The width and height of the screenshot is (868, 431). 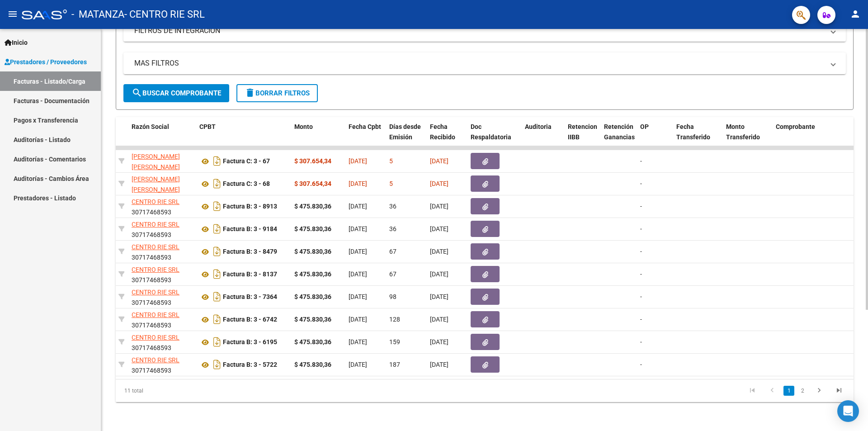 What do you see at coordinates (655, 137) in the screenshot?
I see `datatable-header-cell: OP` at bounding box center [655, 137].